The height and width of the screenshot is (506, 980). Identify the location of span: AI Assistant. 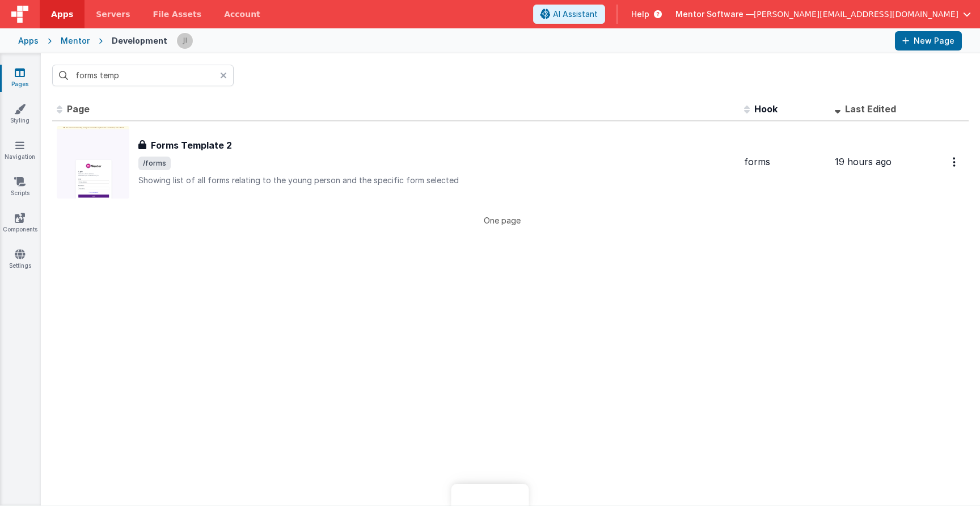
(575, 15).